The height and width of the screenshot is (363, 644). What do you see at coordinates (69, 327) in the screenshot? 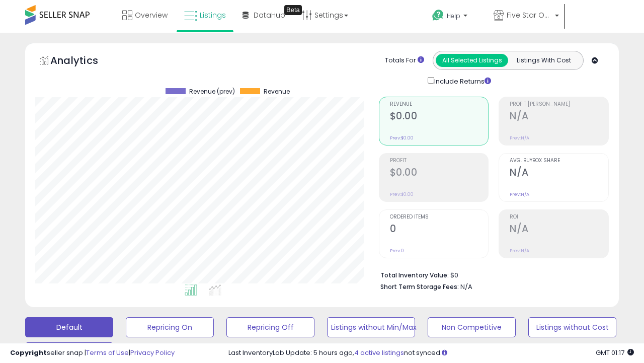
I see `button: Default` at bounding box center [69, 327].